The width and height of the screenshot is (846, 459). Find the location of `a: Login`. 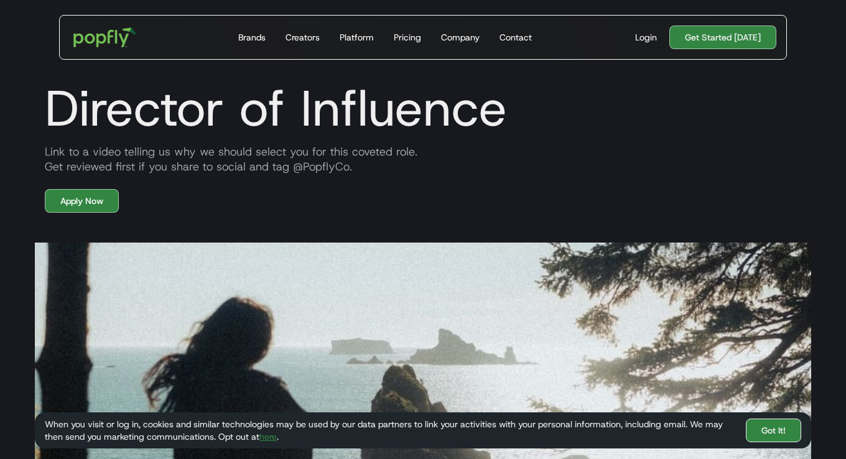

a: Login is located at coordinates (646, 37).